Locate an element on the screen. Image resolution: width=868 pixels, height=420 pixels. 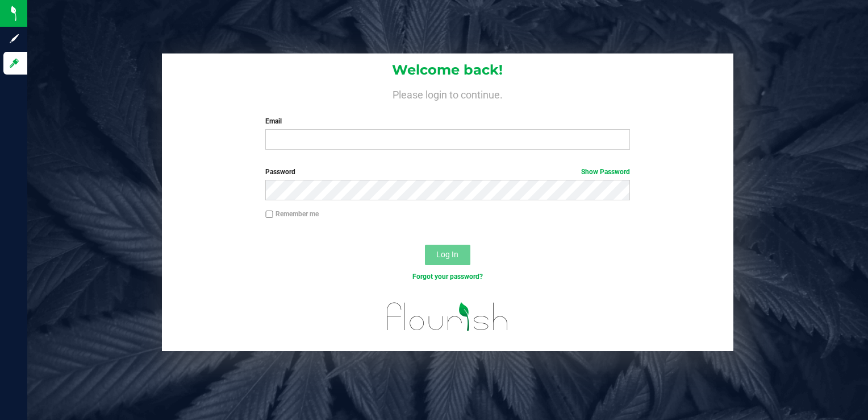
a: Forgot your password? is located at coordinates (448, 277).